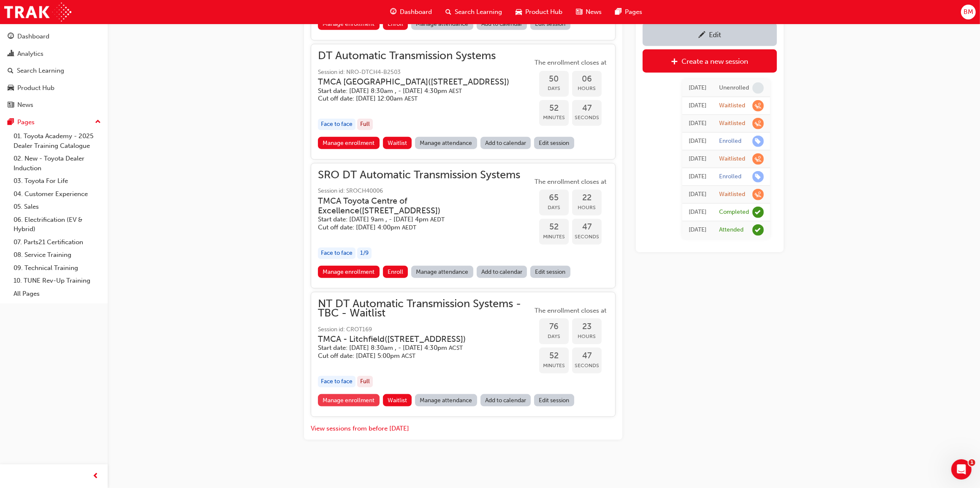  I want to click on span: 06, so click(587, 79).